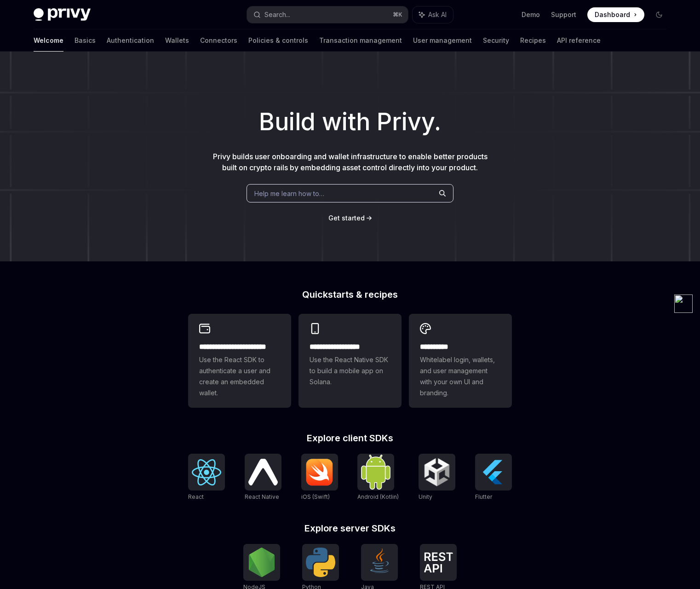 This screenshot has width=700, height=589. What do you see at coordinates (496, 41) in the screenshot?
I see `a: Security` at bounding box center [496, 41].